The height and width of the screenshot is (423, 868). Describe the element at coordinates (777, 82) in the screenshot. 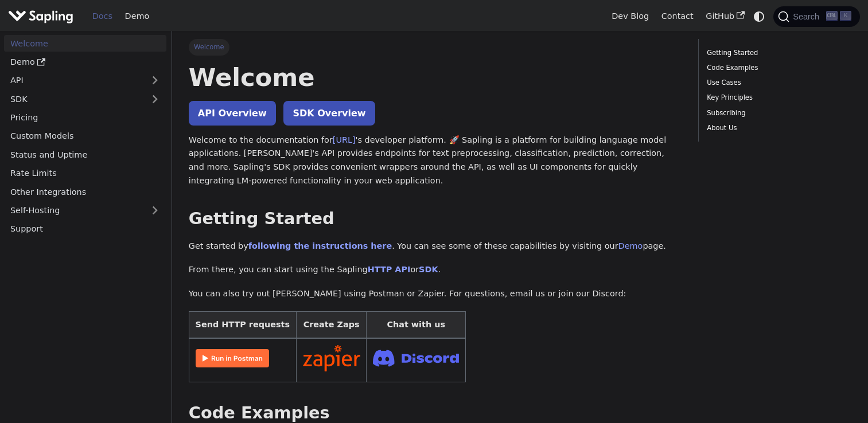

I see `a: Use Cases` at that location.